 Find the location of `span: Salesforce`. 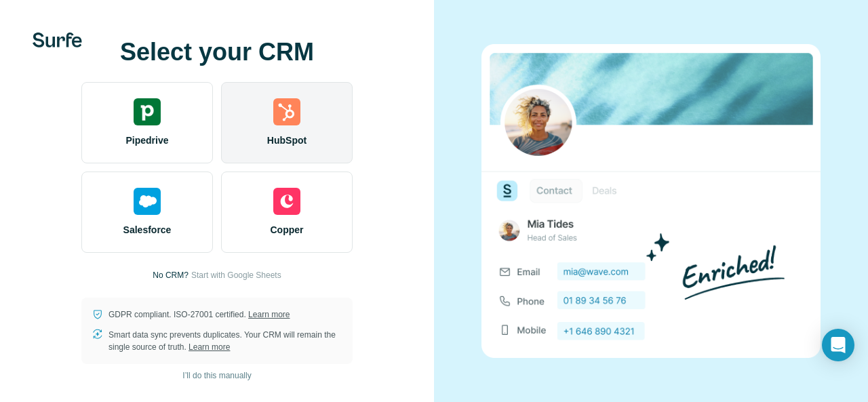

span: Salesforce is located at coordinates (147, 230).